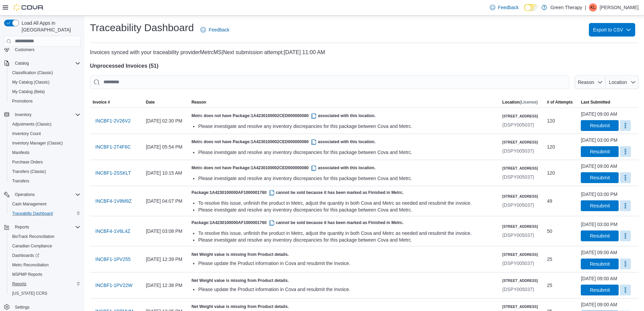 Image resolution: width=644 pixels, height=311 pixels. Describe the element at coordinates (27, 274) in the screenshot. I see `a: MSPMP Reports` at that location.